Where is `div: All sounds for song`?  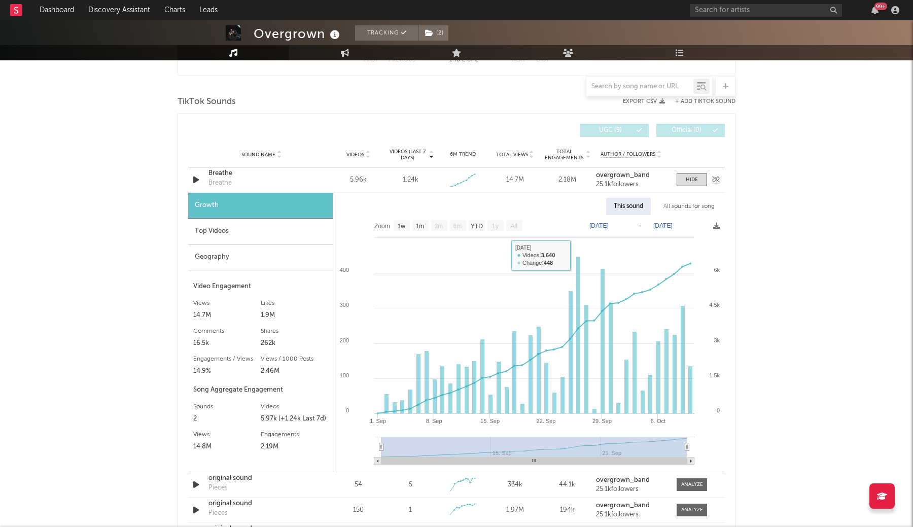 div: All sounds for song is located at coordinates (689, 206).